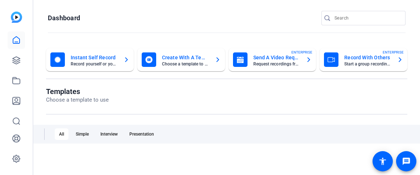 The width and height of the screenshot is (420, 175). Describe the element at coordinates (77, 92) in the screenshot. I see `h1: Templates` at that location.